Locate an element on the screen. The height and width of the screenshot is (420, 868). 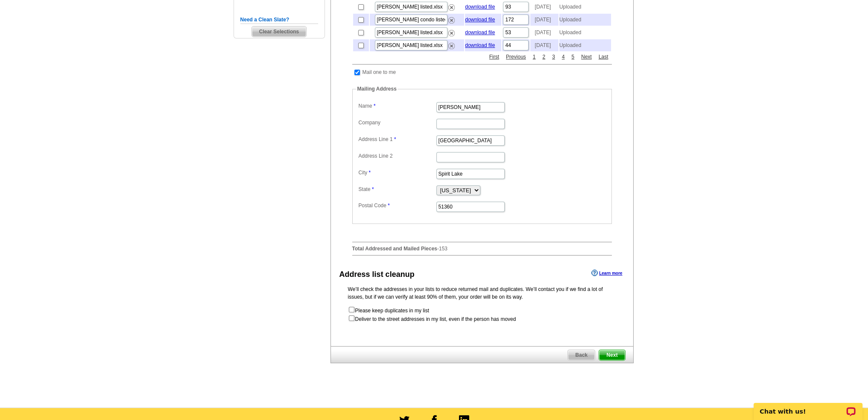
label: Name is located at coordinates (397, 105).